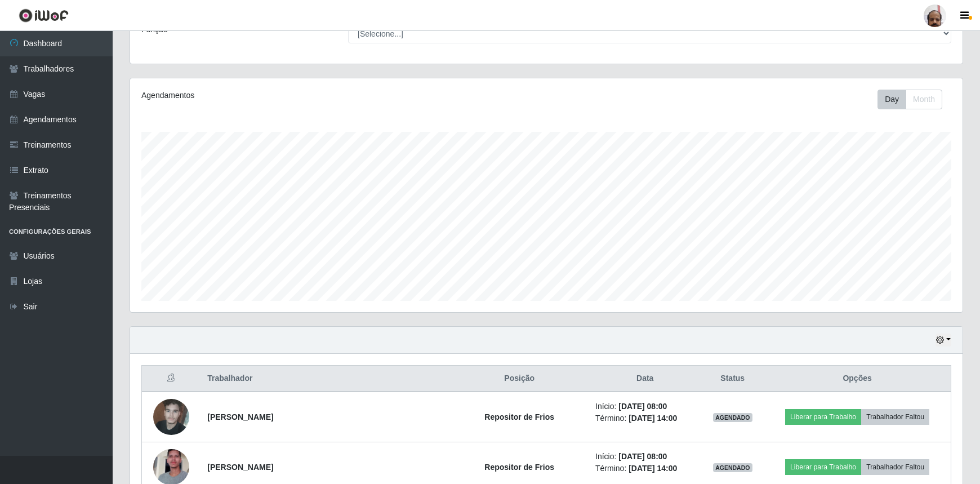 The image size is (980, 484). Describe the element at coordinates (858, 379) in the screenshot. I see `th: Opções` at that location.